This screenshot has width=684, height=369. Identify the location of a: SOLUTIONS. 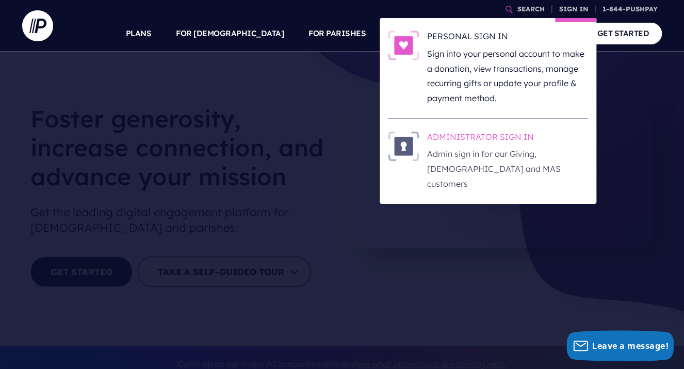
(413, 34).